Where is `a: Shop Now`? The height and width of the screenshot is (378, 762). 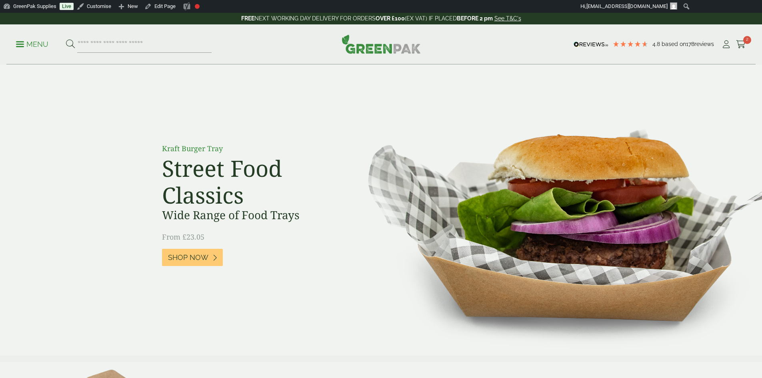 a: Shop Now is located at coordinates (193, 257).